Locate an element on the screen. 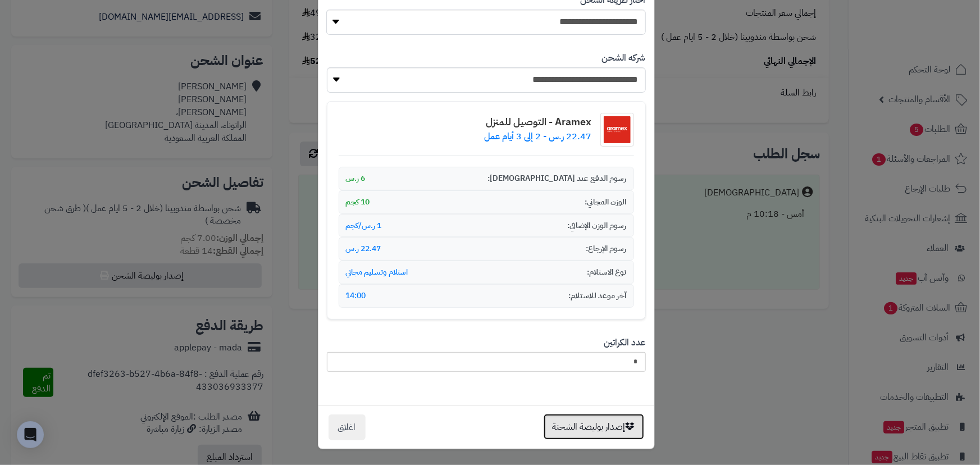 The image size is (980, 465). span: استلام وتسليم مجاني is located at coordinates (377, 272).